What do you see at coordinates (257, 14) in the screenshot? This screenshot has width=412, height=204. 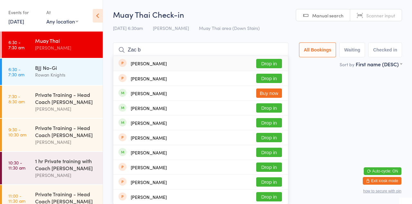 I see `h2: Muay Thai Check-in` at bounding box center [257, 14].